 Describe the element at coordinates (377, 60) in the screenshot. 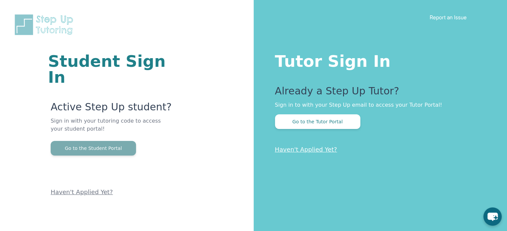

I see `h1: Tutor Sign In` at that location.